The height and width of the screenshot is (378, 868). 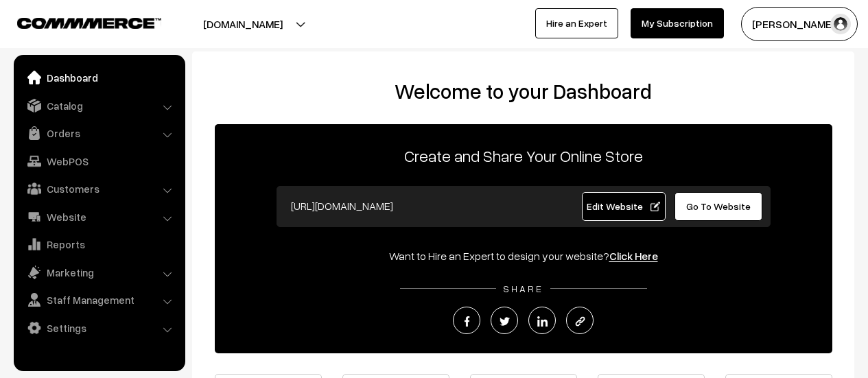 What do you see at coordinates (98, 300) in the screenshot?
I see `a: Staff Management` at bounding box center [98, 300].